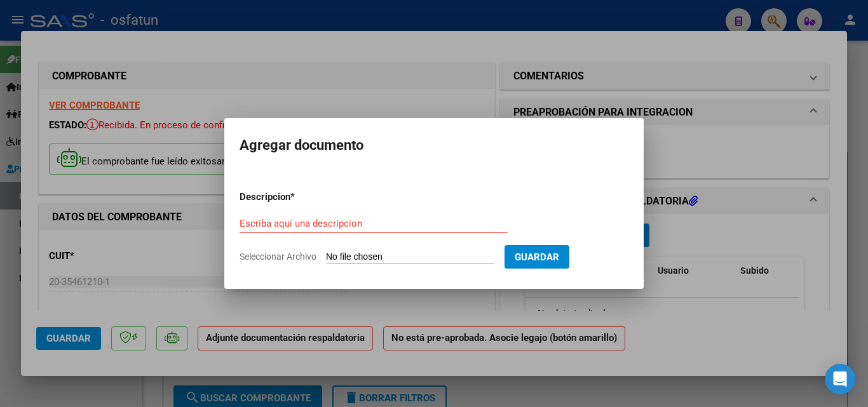 The image size is (868, 407). Describe the element at coordinates (537, 257) in the screenshot. I see `button: Guardar` at that location.